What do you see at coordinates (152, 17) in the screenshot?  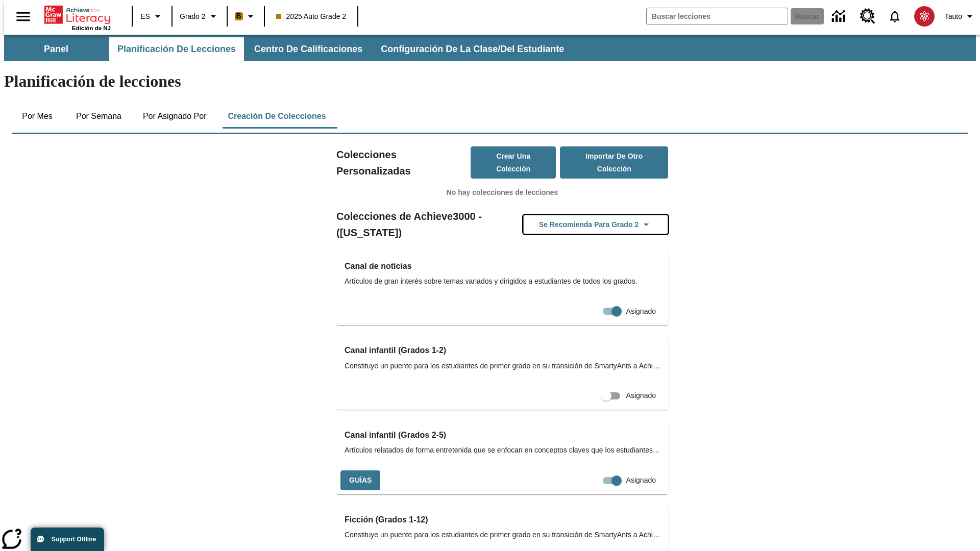 I see `button: Lenguaje: ES, Selecciona un idioma` at bounding box center [152, 17].